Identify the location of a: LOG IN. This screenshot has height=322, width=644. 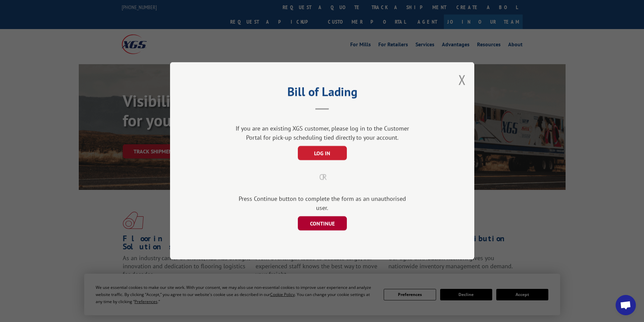
(322, 154).